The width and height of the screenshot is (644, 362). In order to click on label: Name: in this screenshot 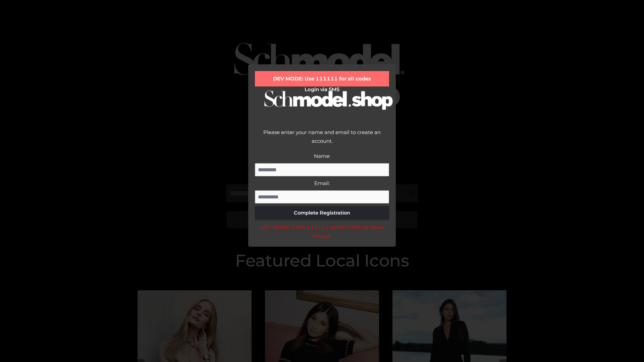, I will do `click(322, 156)`.